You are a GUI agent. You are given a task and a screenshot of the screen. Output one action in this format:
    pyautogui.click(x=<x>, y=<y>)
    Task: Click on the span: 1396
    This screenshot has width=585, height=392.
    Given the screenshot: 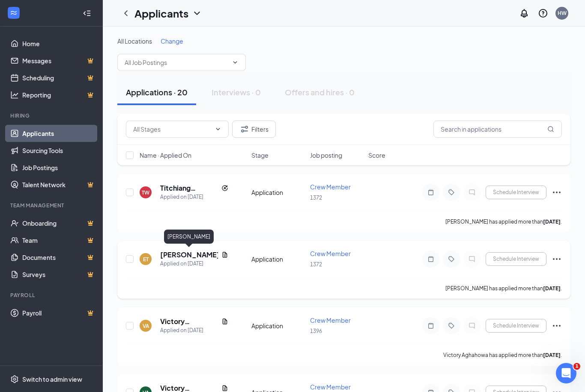 What is the action you would take?
    pyautogui.click(x=316, y=331)
    